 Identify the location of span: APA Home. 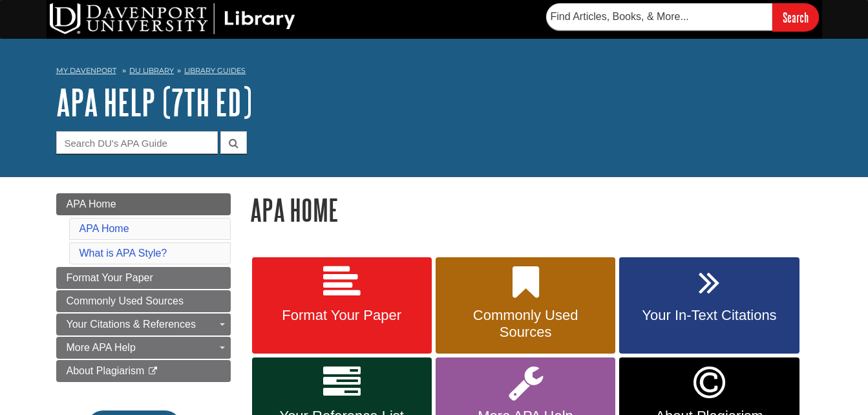
(91, 204).